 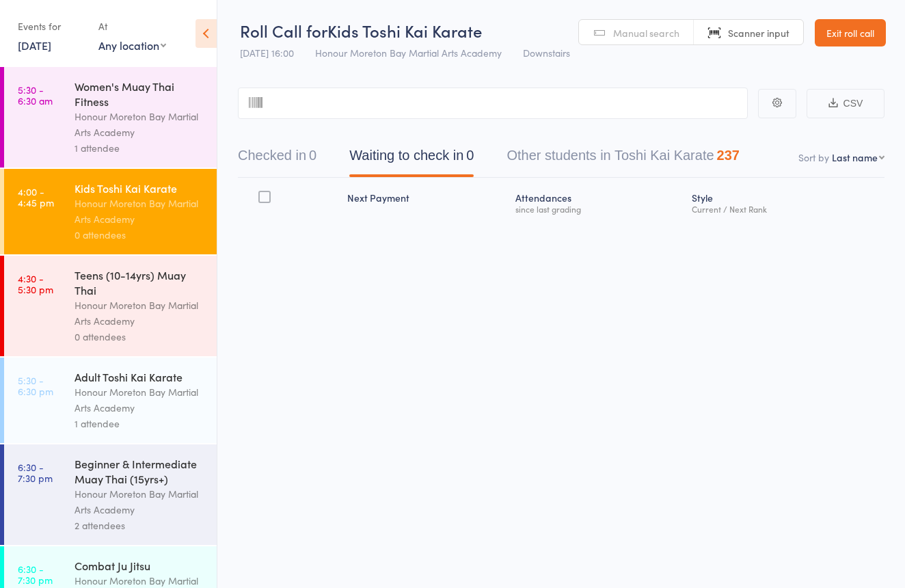 I want to click on div: Women's Muay Thai Fitness, so click(x=139, y=94).